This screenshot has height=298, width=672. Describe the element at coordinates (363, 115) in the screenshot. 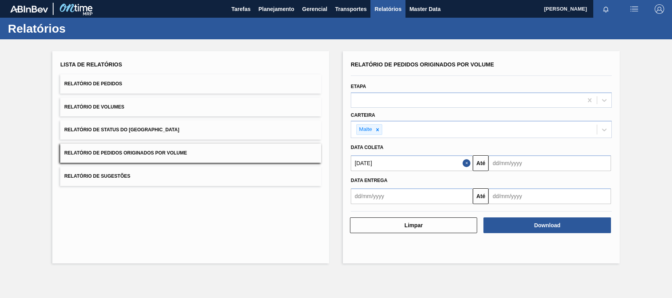

I see `label: Carteira` at that location.